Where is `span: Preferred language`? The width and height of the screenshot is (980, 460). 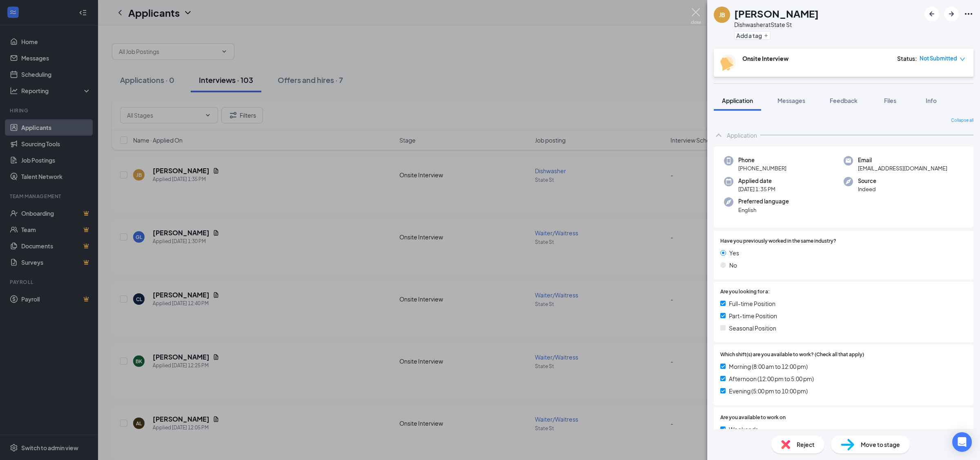 span: Preferred language is located at coordinates (763, 202).